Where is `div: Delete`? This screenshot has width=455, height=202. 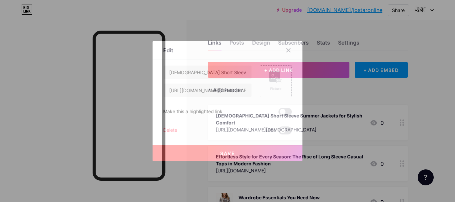
div: Delete is located at coordinates (170, 131).